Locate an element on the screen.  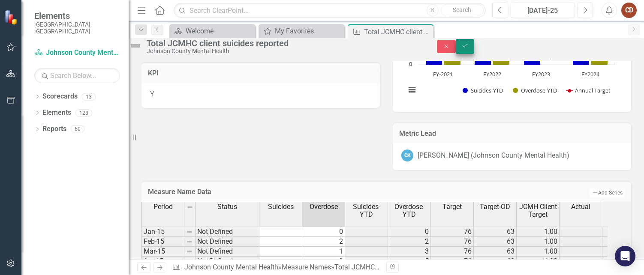
td: 1 is located at coordinates (324, 251).